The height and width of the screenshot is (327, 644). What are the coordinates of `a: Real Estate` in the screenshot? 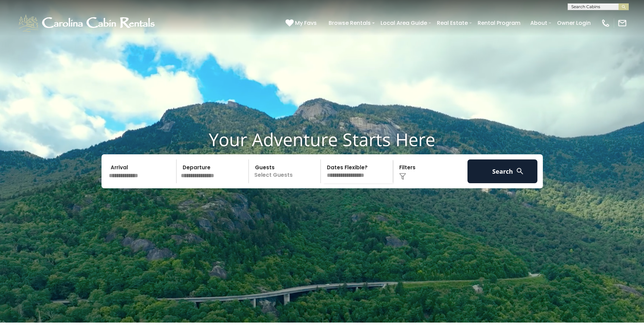 It's located at (452, 23).